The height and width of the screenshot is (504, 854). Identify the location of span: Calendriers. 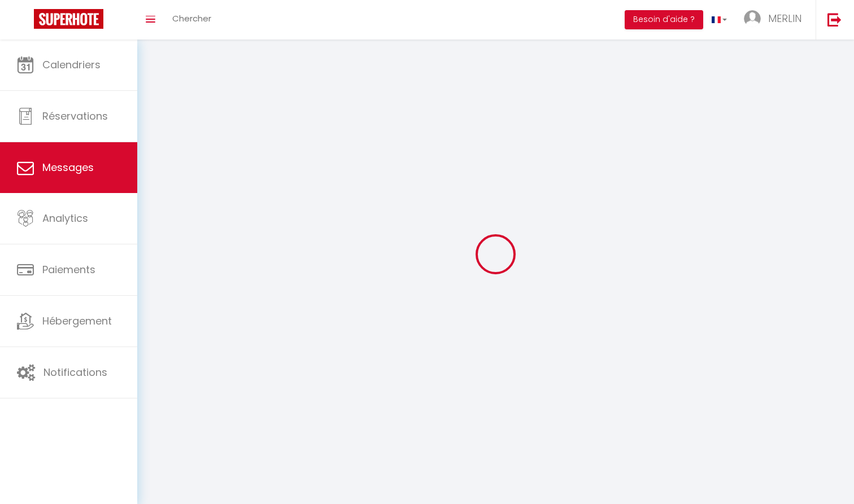
(71, 64).